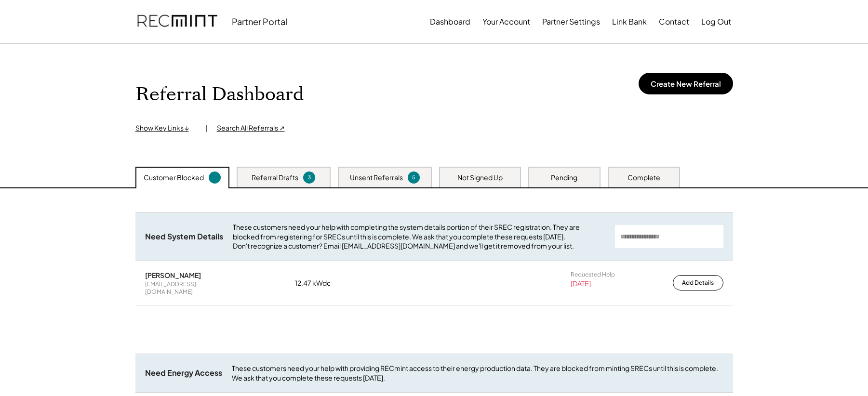 Image resolution: width=868 pixels, height=396 pixels. Describe the element at coordinates (506, 22) in the screenshot. I see `button: Your Account` at that location.